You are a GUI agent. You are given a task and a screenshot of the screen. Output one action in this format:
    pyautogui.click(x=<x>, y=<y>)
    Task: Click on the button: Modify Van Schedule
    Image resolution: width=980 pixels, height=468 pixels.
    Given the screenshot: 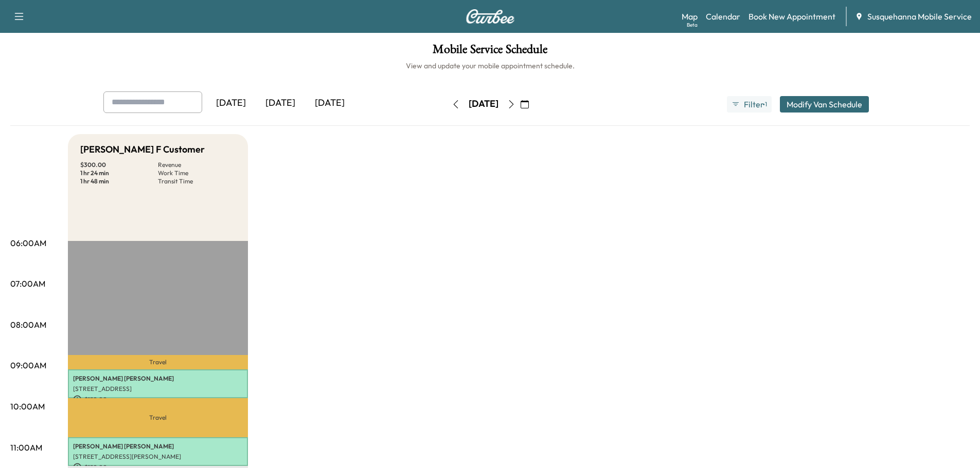 What is the action you would take?
    pyautogui.click(x=824, y=105)
    